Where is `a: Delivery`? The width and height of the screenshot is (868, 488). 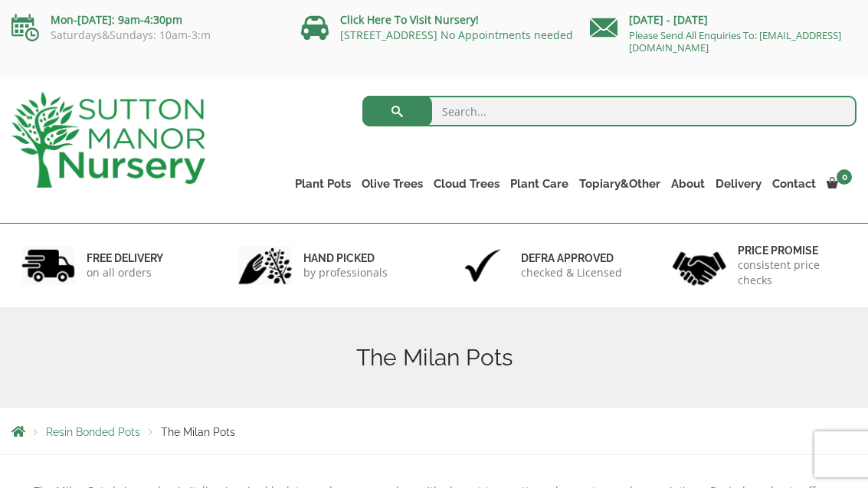 a: Delivery is located at coordinates (739, 184).